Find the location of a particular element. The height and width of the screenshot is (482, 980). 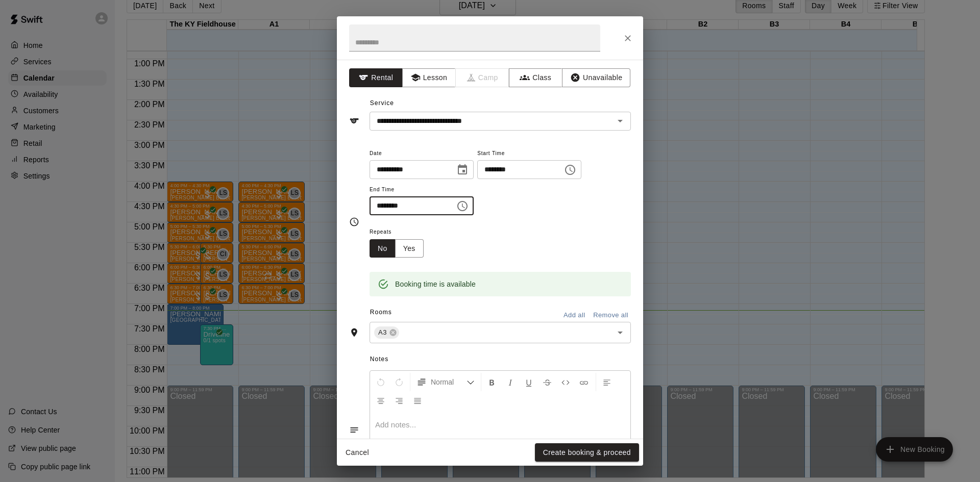

button: Format Italics is located at coordinates (510, 382).